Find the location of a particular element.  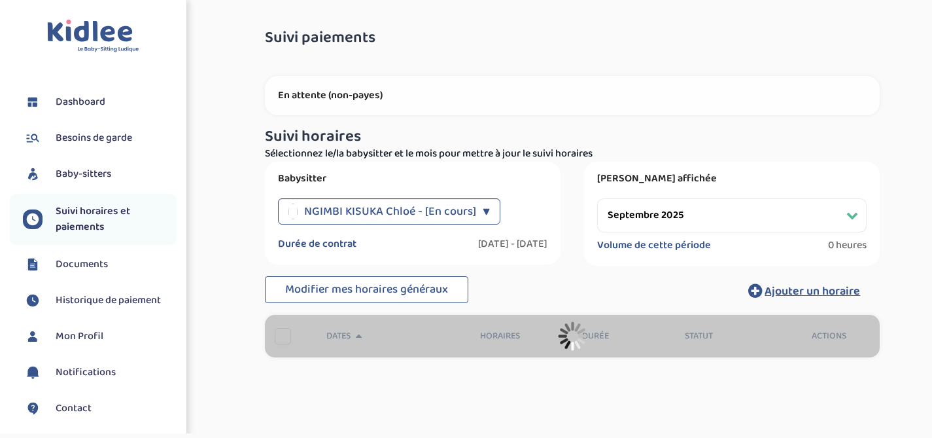

img: profil.svg is located at coordinates (33, 336).